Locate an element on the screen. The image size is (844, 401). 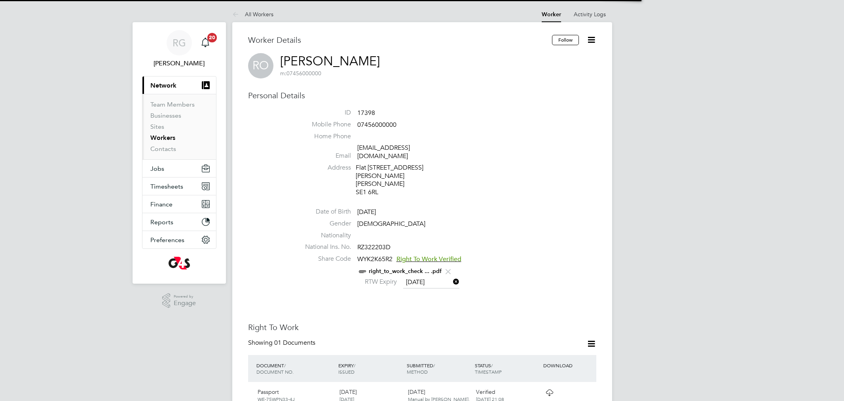
span: Right To Work Verified is located at coordinates (429, 259).